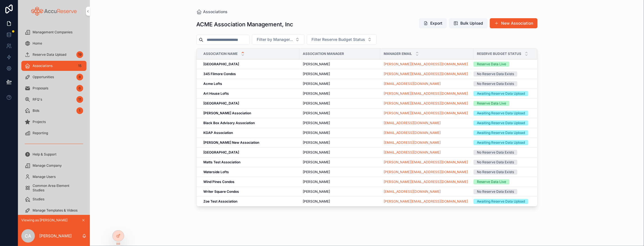 The width and height of the screenshot is (644, 246). I want to click on a: Zoe Test Association, so click(250, 201).